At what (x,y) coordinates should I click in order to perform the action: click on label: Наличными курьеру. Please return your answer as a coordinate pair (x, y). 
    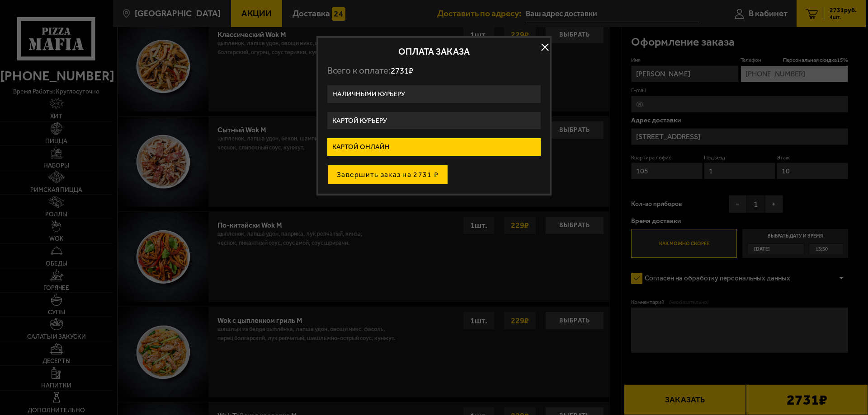
    Looking at the image, I should click on (434, 94).